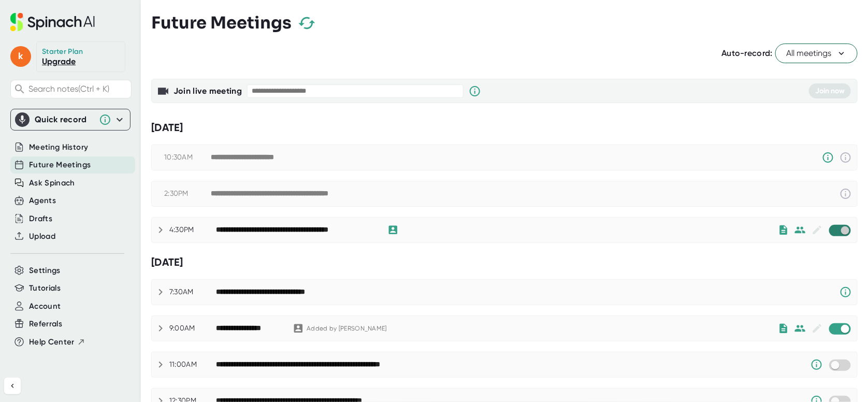 The height and width of the screenshot is (402, 868). Describe the element at coordinates (44, 307) in the screenshot. I see `button: Account` at that location.